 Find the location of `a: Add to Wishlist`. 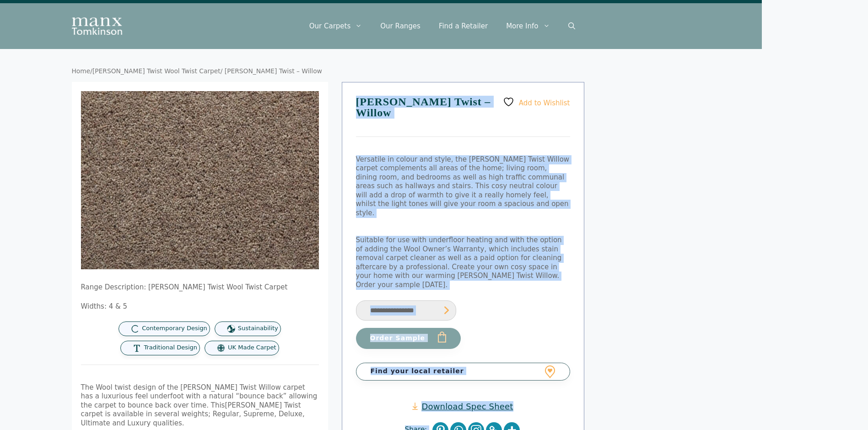

a: Add to Wishlist is located at coordinates (537, 102).